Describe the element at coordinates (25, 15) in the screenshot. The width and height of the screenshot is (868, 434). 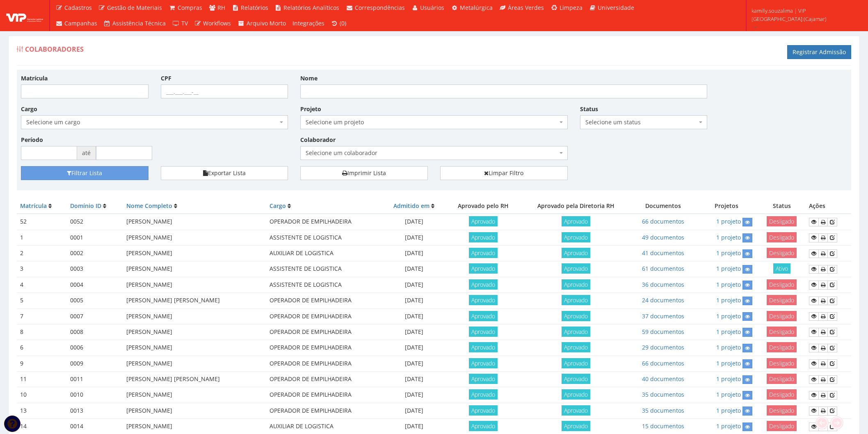
I see `img: logo` at that location.